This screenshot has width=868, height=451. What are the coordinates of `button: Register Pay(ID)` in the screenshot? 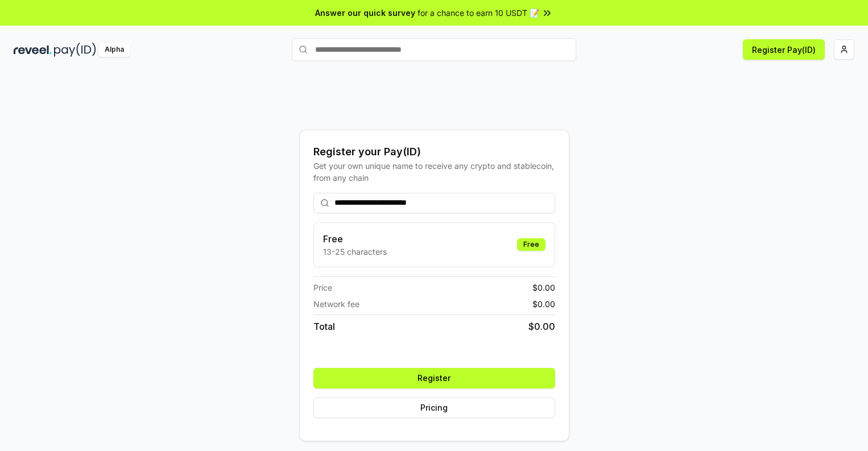 It's located at (784, 49).